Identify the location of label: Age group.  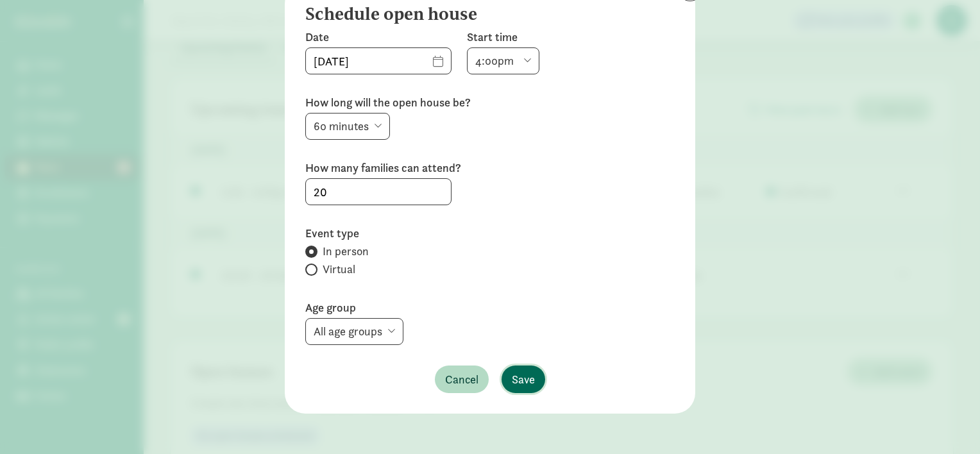
(490, 308).